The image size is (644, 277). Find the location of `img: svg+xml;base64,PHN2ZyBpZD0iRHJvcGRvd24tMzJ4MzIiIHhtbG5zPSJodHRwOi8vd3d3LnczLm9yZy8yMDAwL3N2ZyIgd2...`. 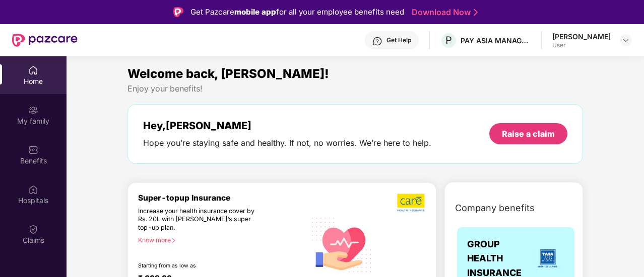

img: svg+xml;base64,PHN2ZyBpZD0iRHJvcGRvd24tMzJ4MzIiIHhtbG5zPSJodHRwOi8vd3d3LnczLm9yZy8yMDAwL3N2ZyIgd2... is located at coordinates (626, 40).